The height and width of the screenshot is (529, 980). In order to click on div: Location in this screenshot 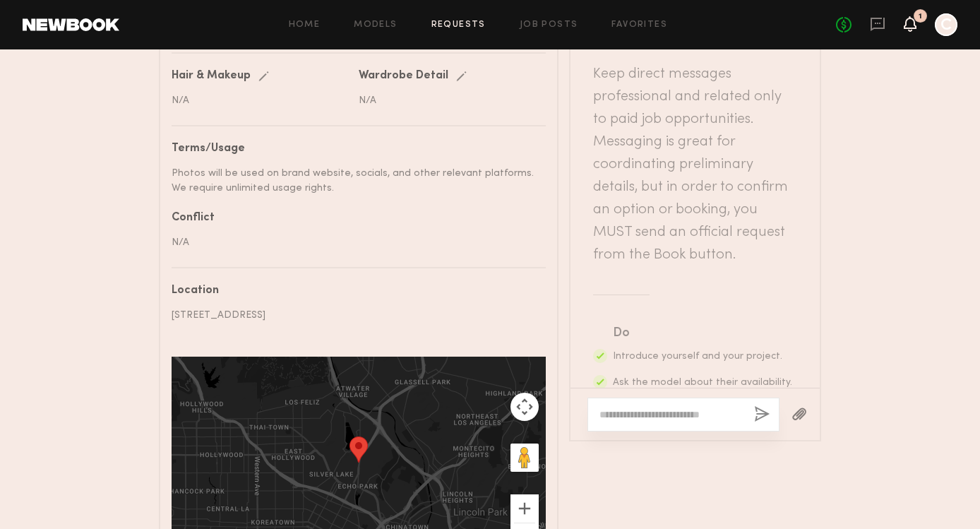, I will do `click(353, 291)`.